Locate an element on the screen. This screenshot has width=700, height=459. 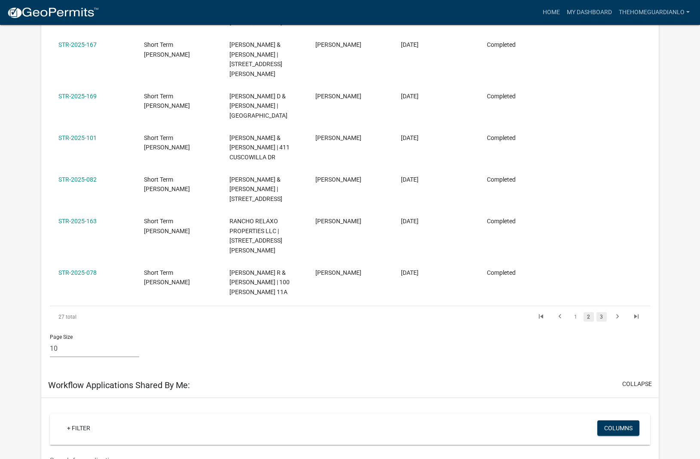
a: 3 is located at coordinates (601, 317).